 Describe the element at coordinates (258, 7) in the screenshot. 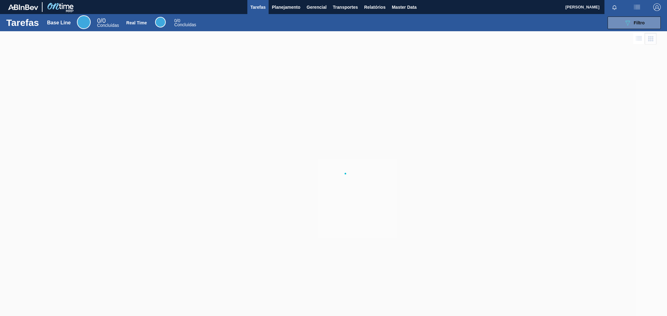

I see `span: Tarefas` at that location.